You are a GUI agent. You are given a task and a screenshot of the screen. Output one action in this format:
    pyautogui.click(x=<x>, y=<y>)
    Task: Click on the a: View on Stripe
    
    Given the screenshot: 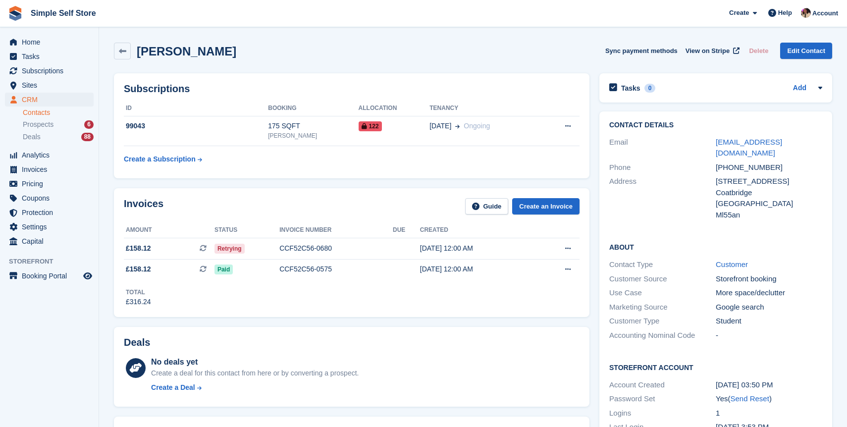 What is the action you would take?
    pyautogui.click(x=712, y=51)
    